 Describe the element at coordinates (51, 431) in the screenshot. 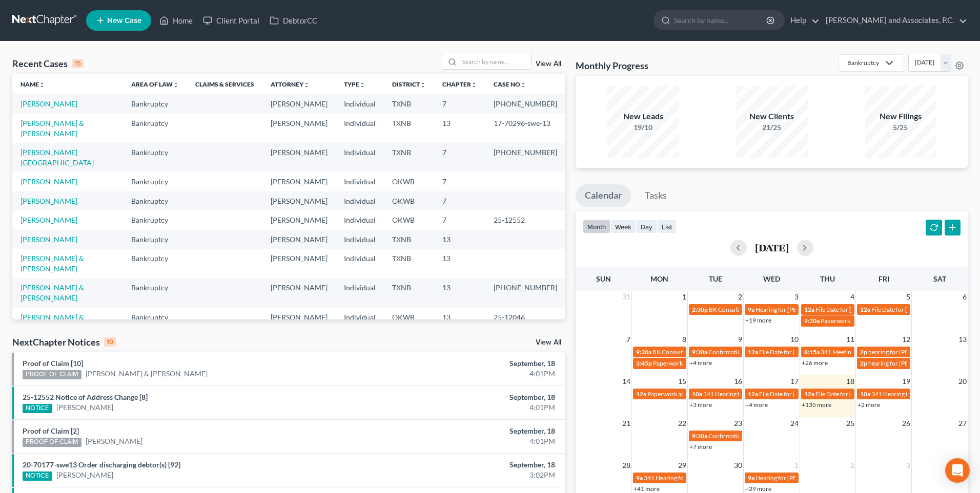

I see `a: Proof of Claim [2]` at that location.